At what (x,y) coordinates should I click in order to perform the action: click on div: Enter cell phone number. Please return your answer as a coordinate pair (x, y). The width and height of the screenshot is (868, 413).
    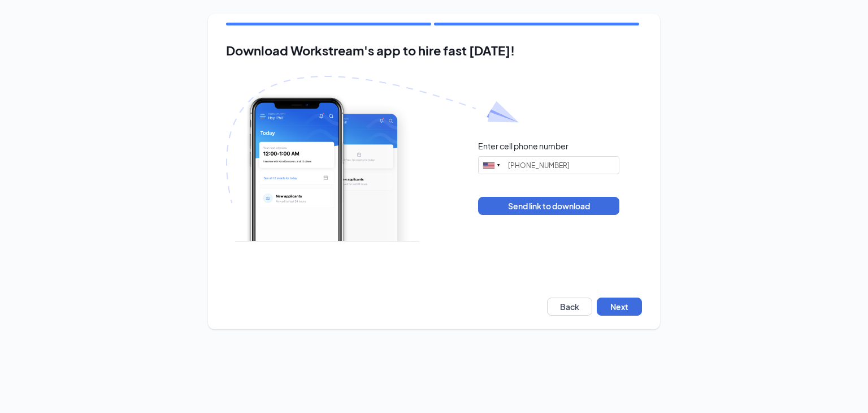
    Looking at the image, I should click on (523, 146).